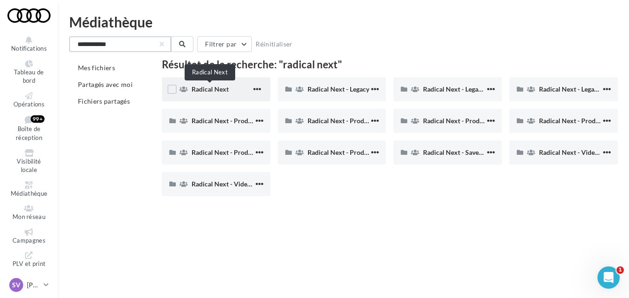  What do you see at coordinates (29, 236) in the screenshot?
I see `a: Campagnes` at bounding box center [29, 236].